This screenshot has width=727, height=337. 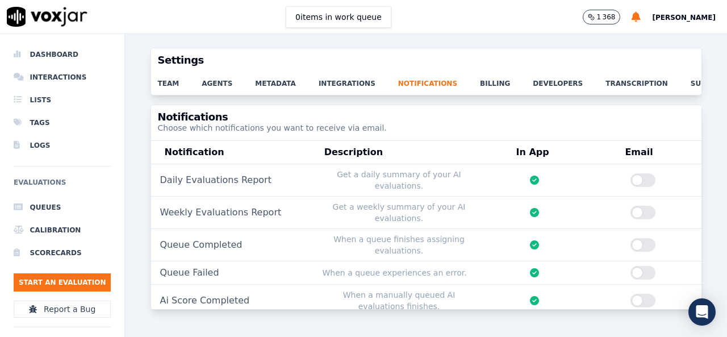 I want to click on p: Choose which notifications you want to receive via email., so click(x=272, y=128).